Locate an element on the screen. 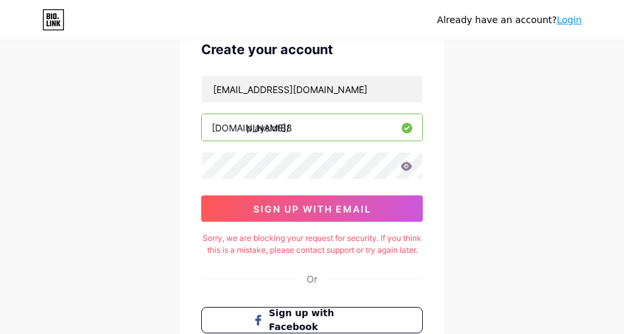  div: Already have an account? is located at coordinates (509, 20).